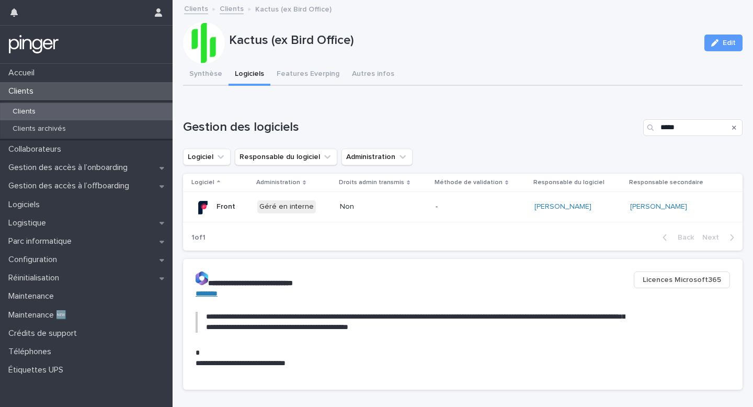  What do you see at coordinates (411, 127) in the screenshot?
I see `h1: Gestion des logiciels` at bounding box center [411, 127].